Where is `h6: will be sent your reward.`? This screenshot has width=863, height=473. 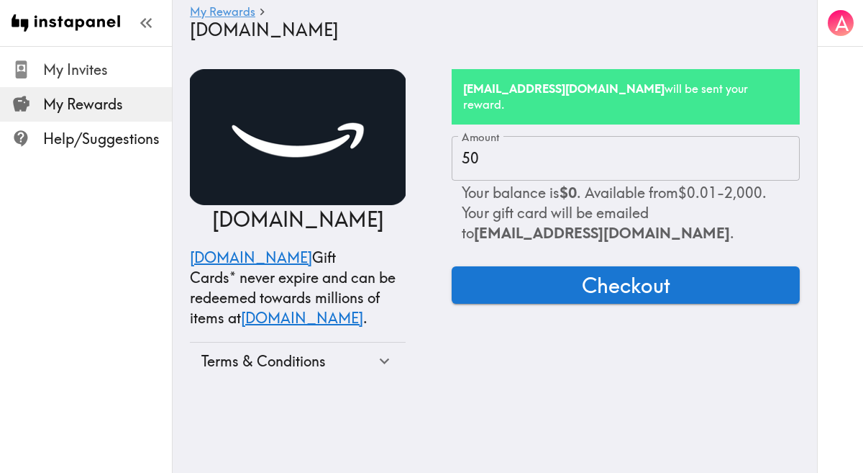
h6: will be sent your reward. is located at coordinates (626, 96).